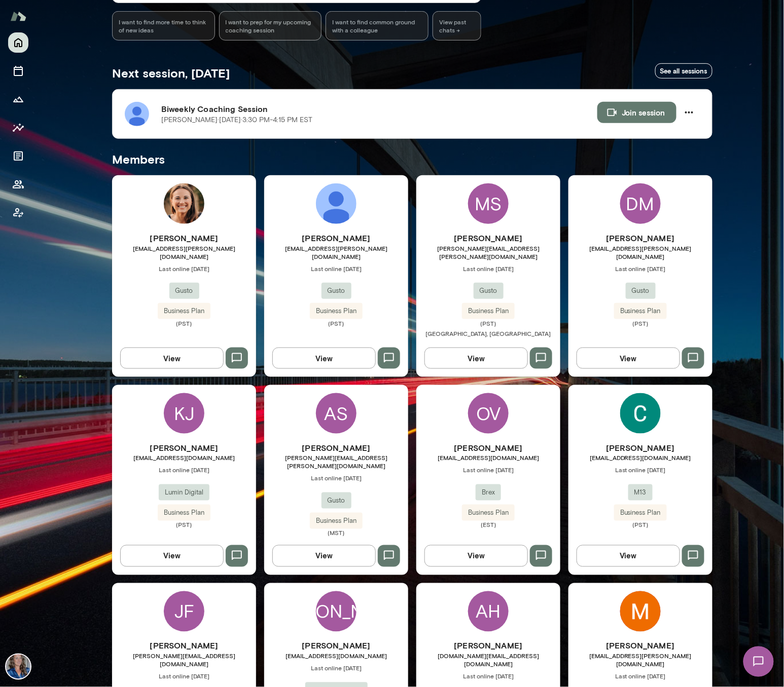  I want to click on div: OV, so click(488, 413).